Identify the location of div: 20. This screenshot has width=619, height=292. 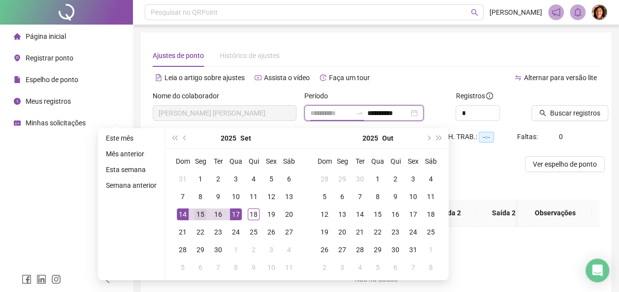
(342, 232).